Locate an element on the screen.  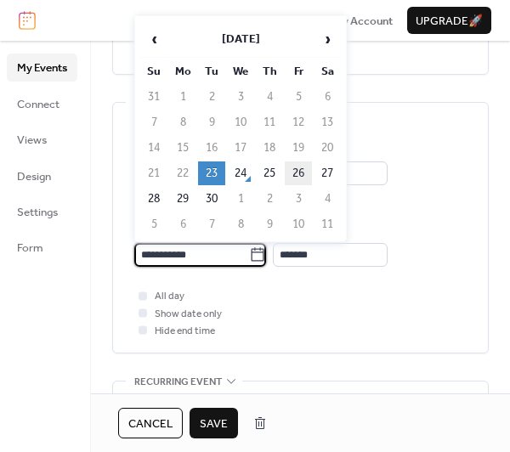
a: Cancel is located at coordinates (150, 423).